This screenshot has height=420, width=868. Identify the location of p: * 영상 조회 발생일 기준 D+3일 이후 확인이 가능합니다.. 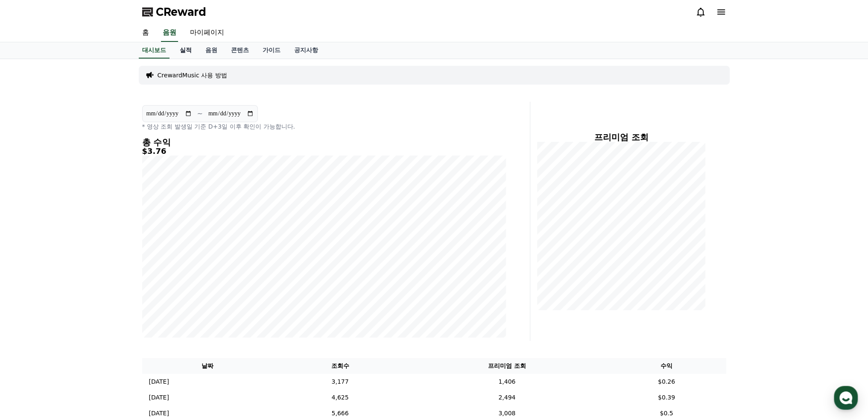
(324, 126).